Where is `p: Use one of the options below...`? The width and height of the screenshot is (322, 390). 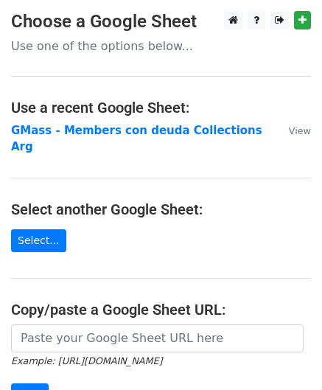
p: Use one of the options below... is located at coordinates (161, 46).